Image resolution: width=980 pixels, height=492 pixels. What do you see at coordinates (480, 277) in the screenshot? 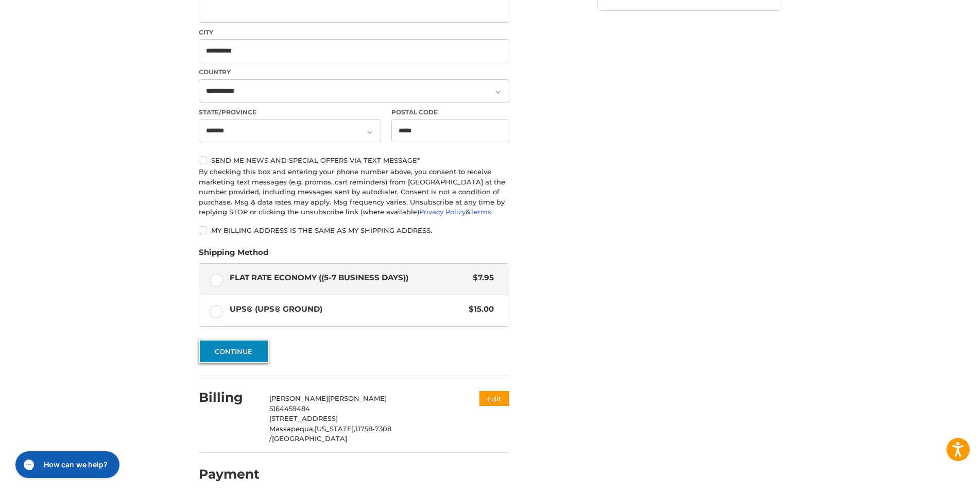
I see `span: $7.95` at bounding box center [480, 277].